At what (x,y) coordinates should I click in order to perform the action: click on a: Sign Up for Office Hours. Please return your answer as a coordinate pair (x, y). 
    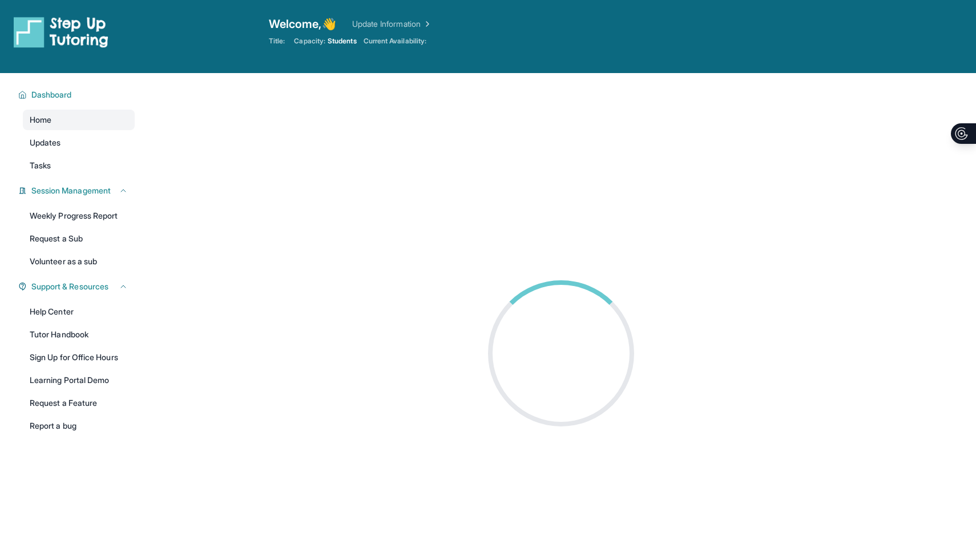
    Looking at the image, I should click on (79, 357).